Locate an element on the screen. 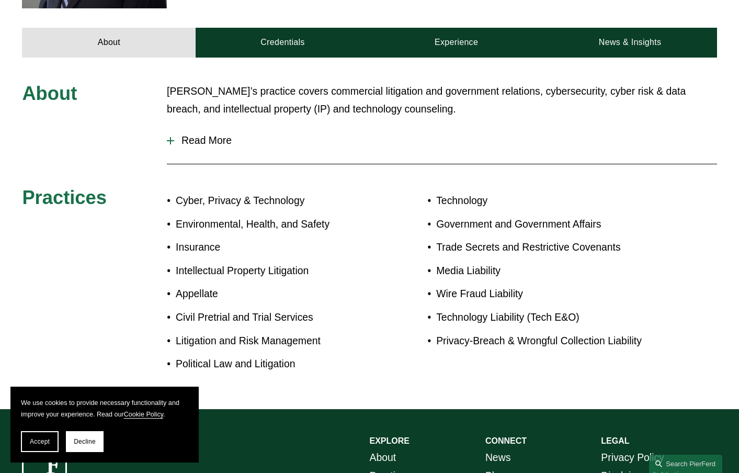 The height and width of the screenshot is (473, 739). p: Technology Liability (Tech E&O) is located at coordinates (548, 317).